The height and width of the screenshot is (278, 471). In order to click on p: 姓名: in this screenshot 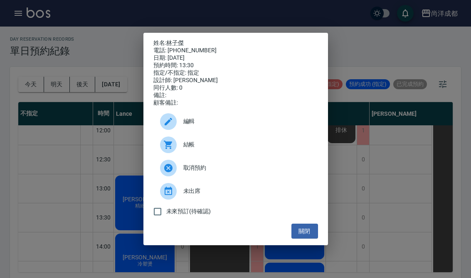, I will do `click(236, 43)`.